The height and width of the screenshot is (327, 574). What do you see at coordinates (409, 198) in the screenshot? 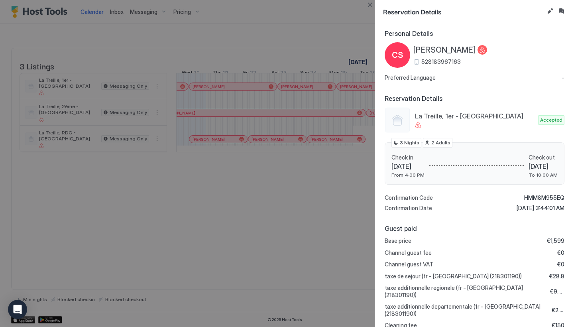
I see `span: Confirmation Code` at bounding box center [409, 198].